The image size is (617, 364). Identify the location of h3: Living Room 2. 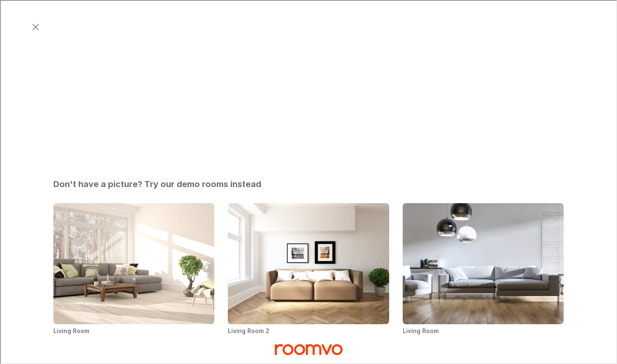
(308, 330).